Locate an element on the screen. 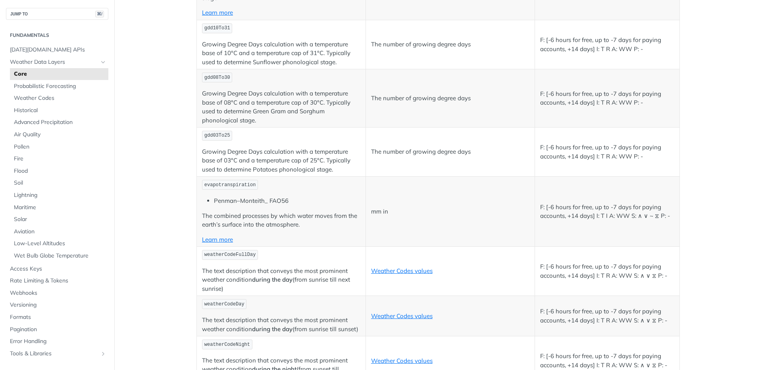 Image resolution: width=762 pixels, height=370 pixels. span: Pagination is located at coordinates (58, 330).